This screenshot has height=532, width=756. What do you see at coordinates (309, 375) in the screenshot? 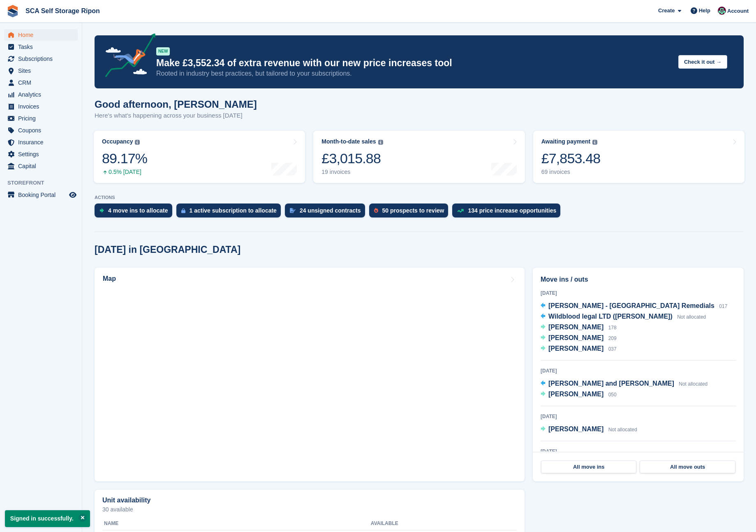
I see `a: Map` at bounding box center [309, 375].